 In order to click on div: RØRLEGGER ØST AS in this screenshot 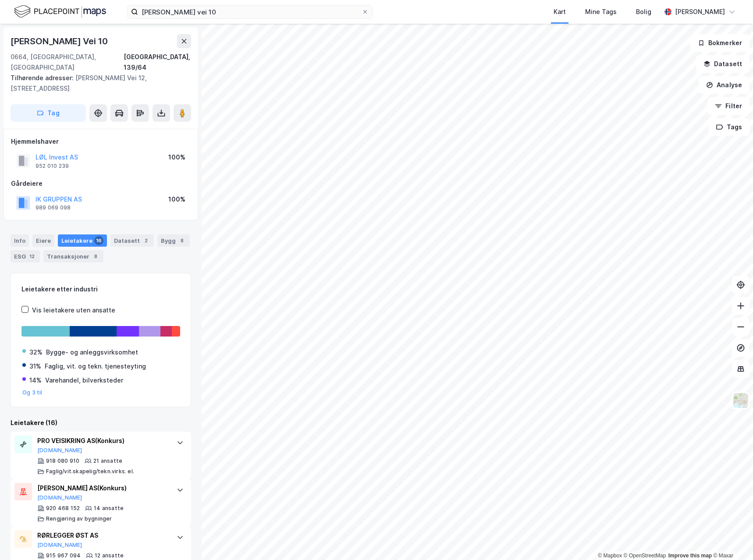, I will do `click(102, 535)`.